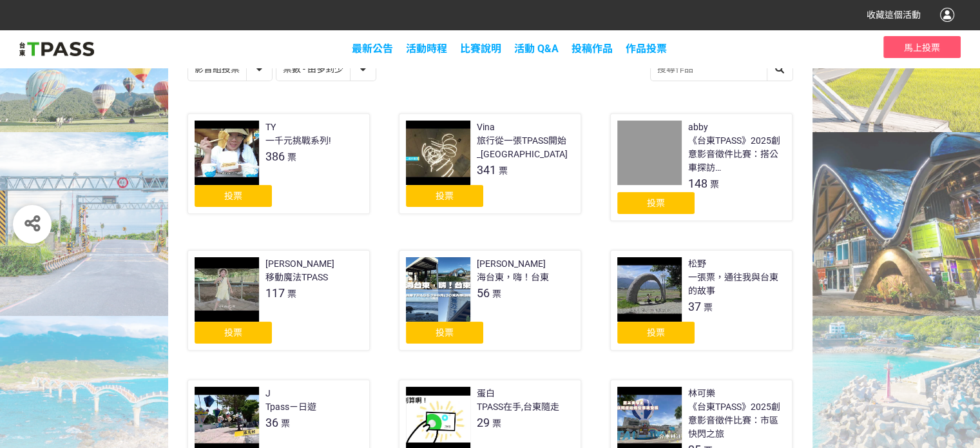  What do you see at coordinates (483, 422) in the screenshot?
I see `span: 29` at bounding box center [483, 422].